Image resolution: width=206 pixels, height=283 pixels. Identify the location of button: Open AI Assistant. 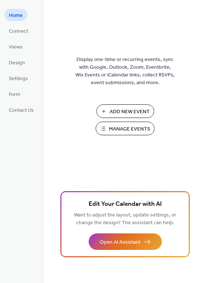
(125, 242).